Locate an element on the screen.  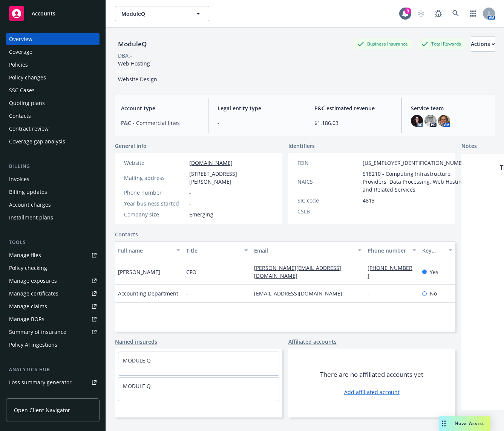
a: Manage exposures is located at coordinates (52, 281).